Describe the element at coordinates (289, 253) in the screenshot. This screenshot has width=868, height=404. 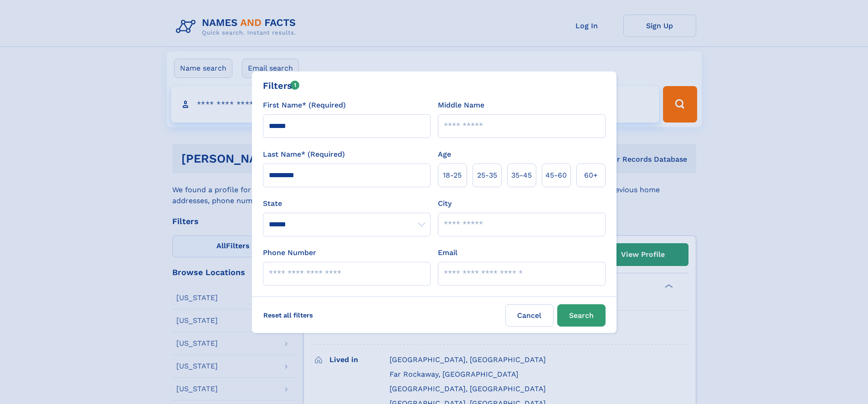
I see `label: Phone Number` at that location.